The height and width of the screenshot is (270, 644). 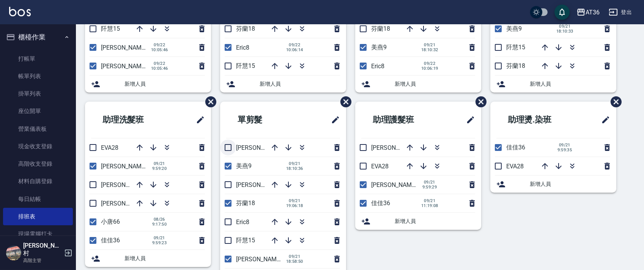 What do you see at coordinates (38, 199) in the screenshot?
I see `a: 每日結帳` at bounding box center [38, 199].